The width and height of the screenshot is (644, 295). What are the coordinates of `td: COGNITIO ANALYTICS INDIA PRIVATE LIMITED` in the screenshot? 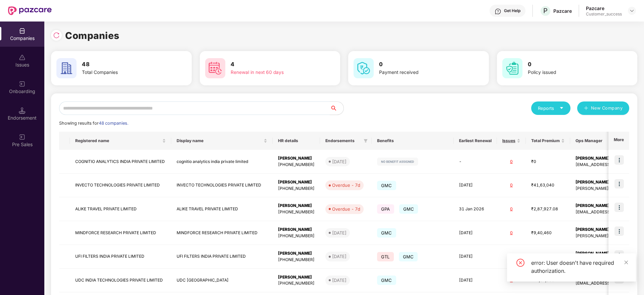 It's located at (121, 161).